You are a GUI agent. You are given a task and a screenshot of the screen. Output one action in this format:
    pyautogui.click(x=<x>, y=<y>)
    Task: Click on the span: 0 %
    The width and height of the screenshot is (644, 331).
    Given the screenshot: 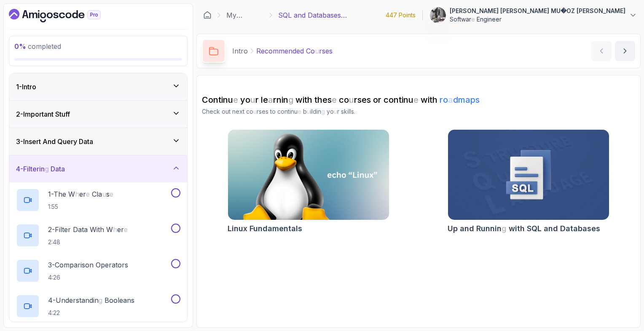 What is the action you would take?
    pyautogui.click(x=21, y=46)
    